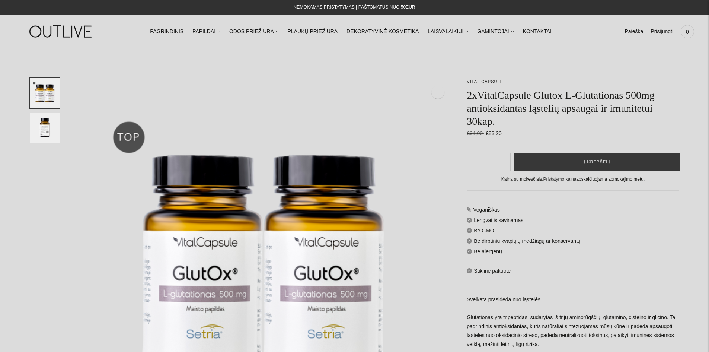 Image resolution: width=709 pixels, height=352 pixels. I want to click on a: ODOS PRIEŽIŪRA, so click(254, 32).